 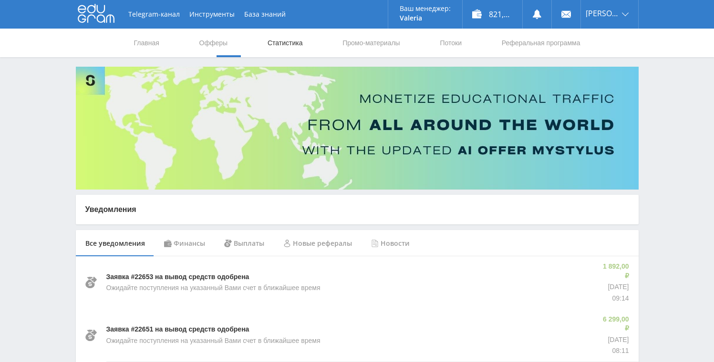 I want to click on div: Новые рефералы, so click(x=318, y=244).